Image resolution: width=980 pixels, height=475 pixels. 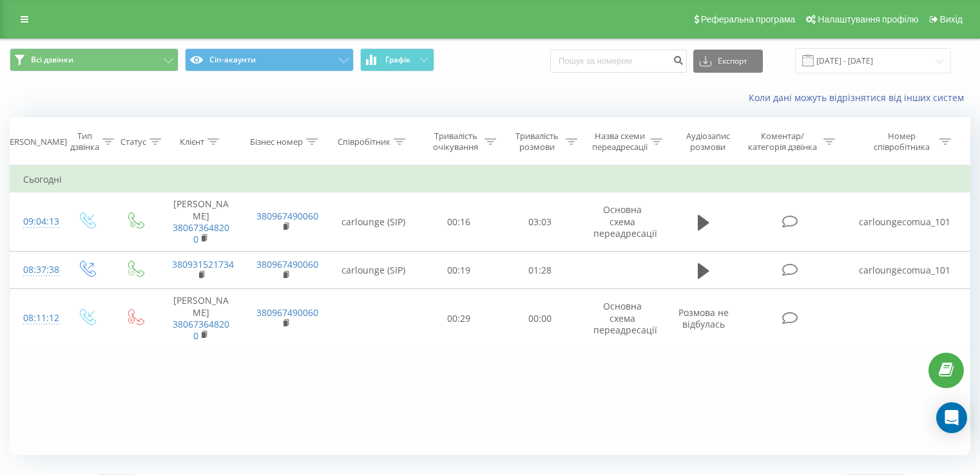 I want to click on button: Сіп-акаунти, so click(x=269, y=59).